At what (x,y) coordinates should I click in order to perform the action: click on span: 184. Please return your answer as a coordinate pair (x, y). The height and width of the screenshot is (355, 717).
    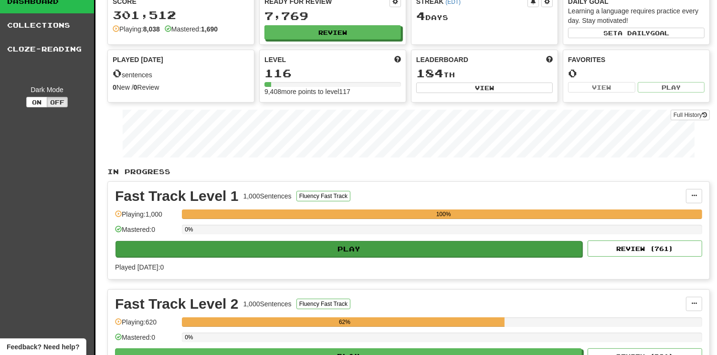
    Looking at the image, I should click on (430, 73).